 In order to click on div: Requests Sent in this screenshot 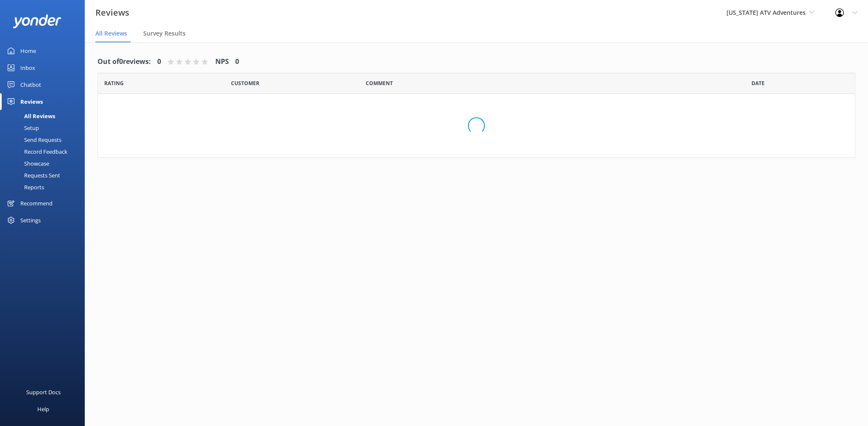, I will do `click(33, 175)`.